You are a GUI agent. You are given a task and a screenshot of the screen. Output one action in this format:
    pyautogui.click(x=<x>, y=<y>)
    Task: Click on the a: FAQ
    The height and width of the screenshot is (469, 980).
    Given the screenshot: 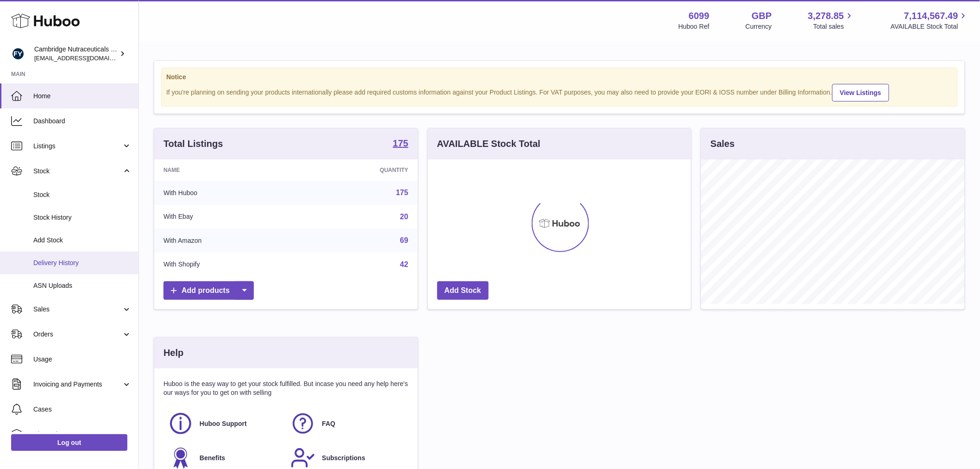 What is the action you would take?
    pyautogui.click(x=347, y=424)
    